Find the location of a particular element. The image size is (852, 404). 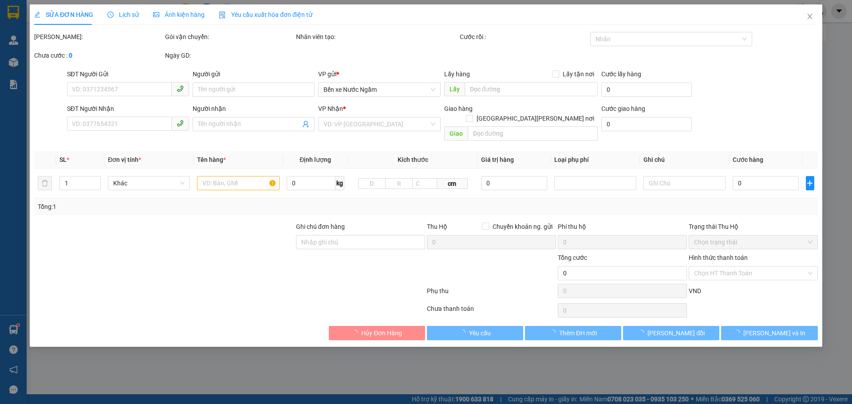

input: VD: Bàn, Ghế is located at coordinates (238, 183).